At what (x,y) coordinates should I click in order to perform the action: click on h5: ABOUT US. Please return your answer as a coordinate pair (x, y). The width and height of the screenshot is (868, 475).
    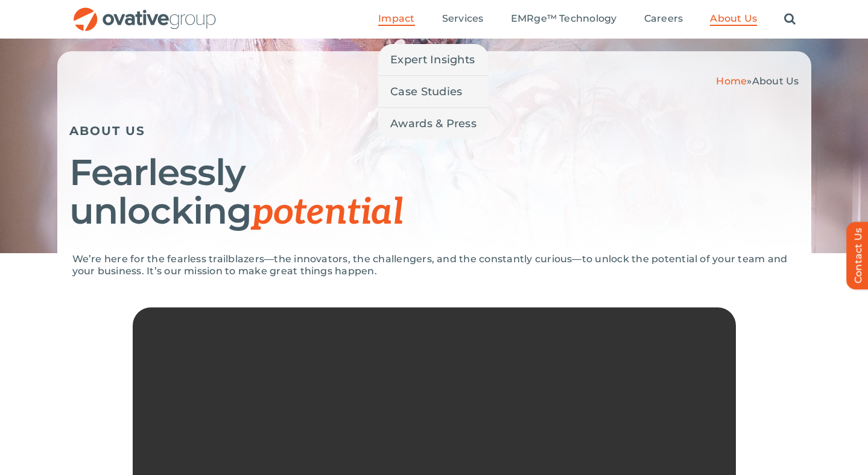
    Looking at the image, I should click on (434, 131).